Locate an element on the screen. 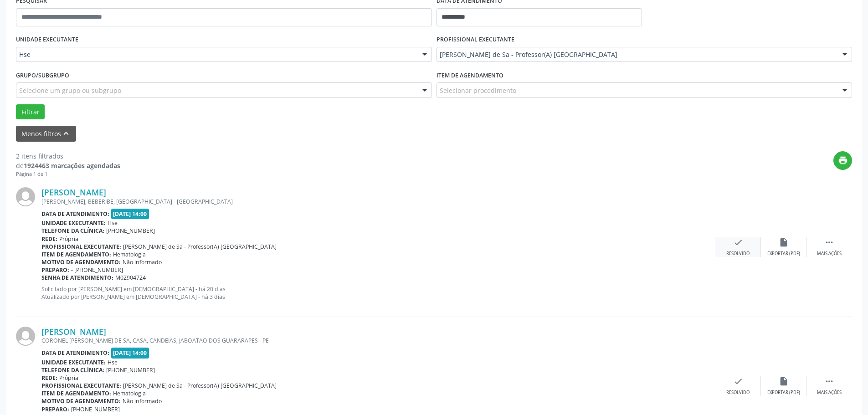  div: Página 1 de 1 is located at coordinates (68, 174).